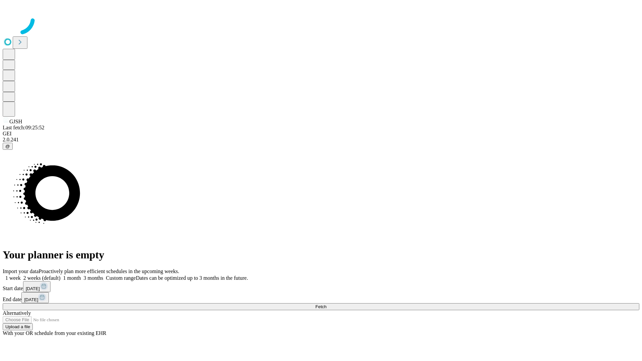 The width and height of the screenshot is (642, 361). What do you see at coordinates (18, 327) in the screenshot?
I see `button: Upload a file` at bounding box center [18, 327].